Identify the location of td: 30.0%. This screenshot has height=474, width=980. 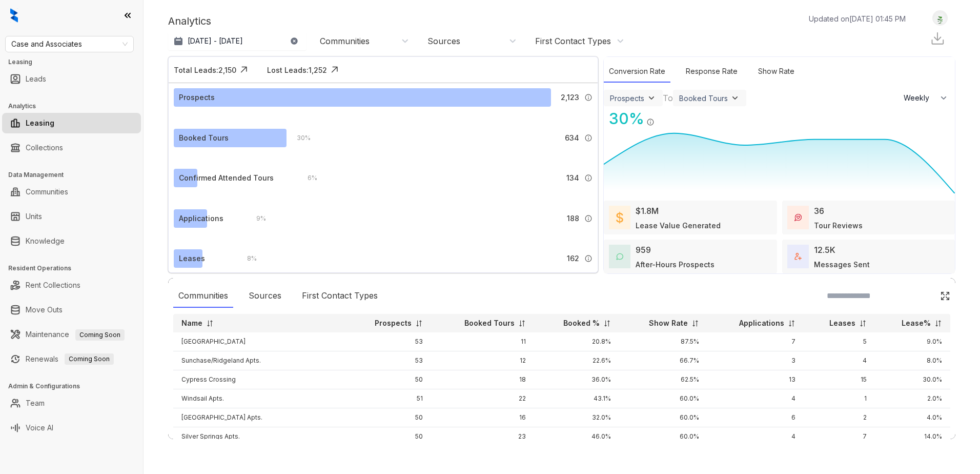
(912, 380).